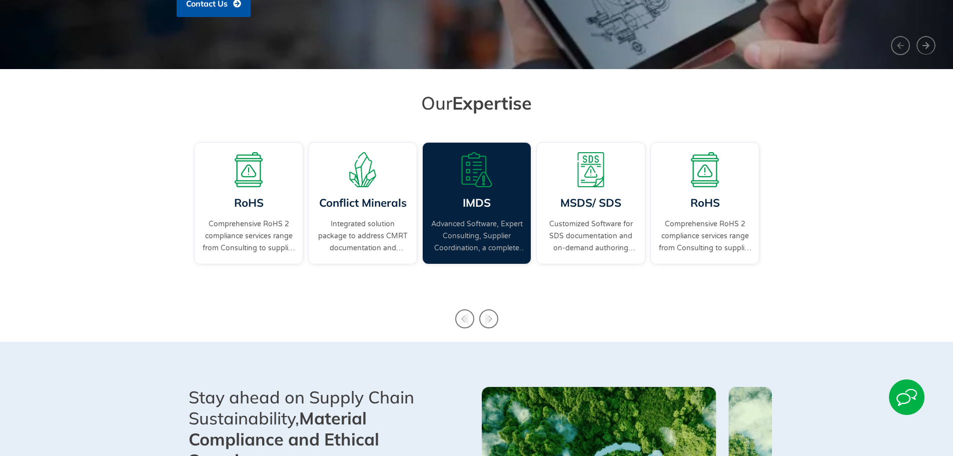  Describe the element at coordinates (363, 170) in the screenshot. I see `img: A representation of minerals` at that location.